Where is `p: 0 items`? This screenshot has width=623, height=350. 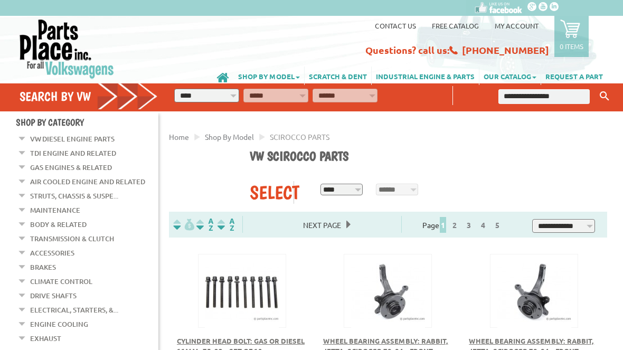 p: 0 items is located at coordinates (571, 46).